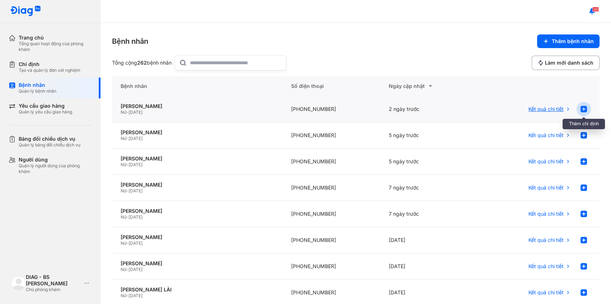 This screenshot has height=304, width=611. I want to click on div: 2 ngày trước, so click(429, 109).